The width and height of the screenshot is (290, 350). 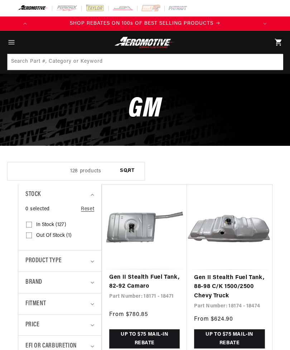 I want to click on summary: Price, so click(x=60, y=325).